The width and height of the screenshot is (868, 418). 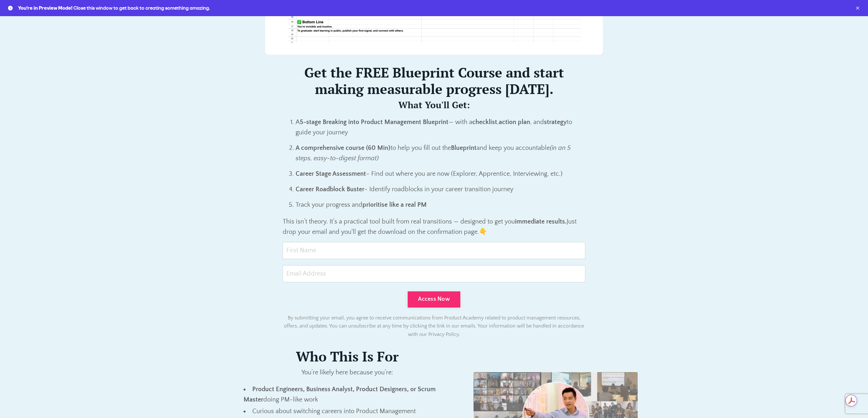 I want to click on em: (in an 5 steps, easy-to-digest format), so click(x=434, y=153).